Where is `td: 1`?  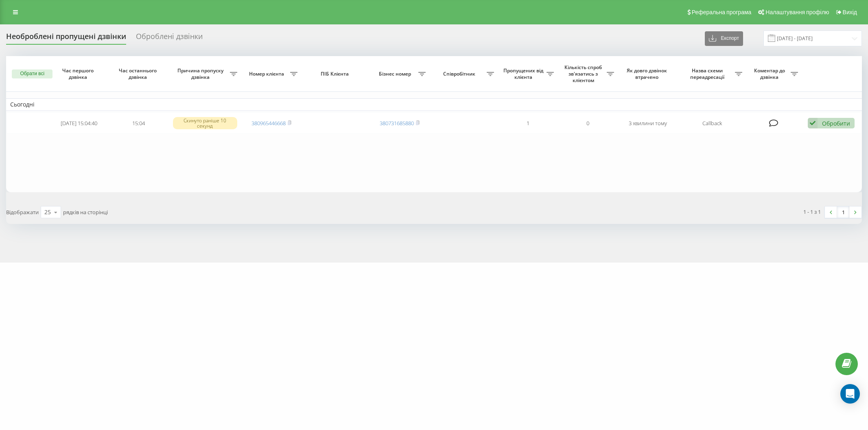
td: 1 is located at coordinates (528, 123).